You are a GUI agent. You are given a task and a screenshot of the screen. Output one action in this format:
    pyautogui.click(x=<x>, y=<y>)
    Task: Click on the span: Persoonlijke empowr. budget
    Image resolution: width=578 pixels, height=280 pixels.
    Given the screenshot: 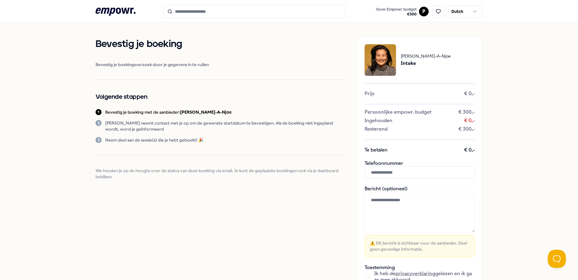 What is the action you would take?
    pyautogui.click(x=398, y=112)
    